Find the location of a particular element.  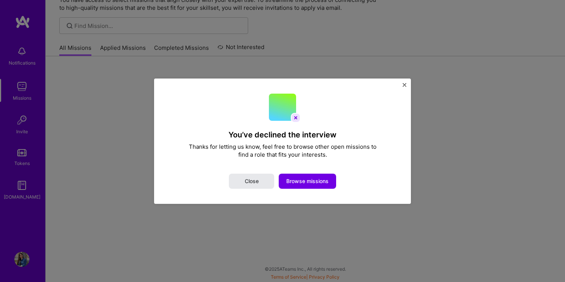

span: Close is located at coordinates (252, 181).